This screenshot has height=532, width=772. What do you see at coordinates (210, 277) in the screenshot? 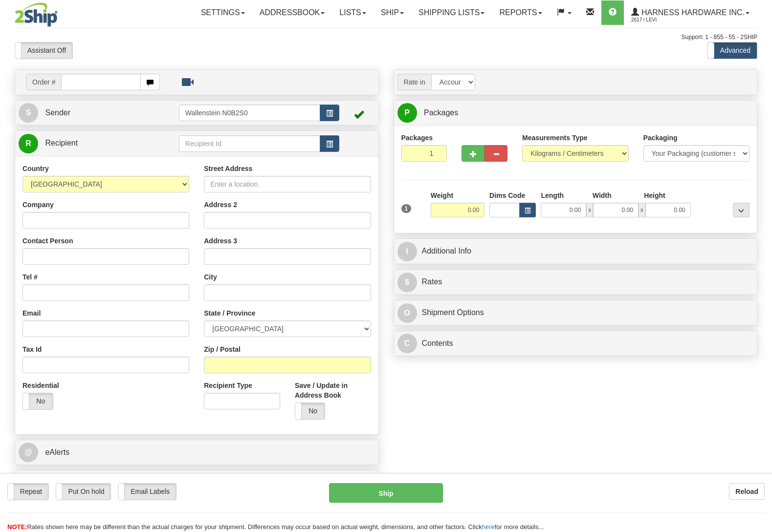
I see `label: City` at bounding box center [210, 277].